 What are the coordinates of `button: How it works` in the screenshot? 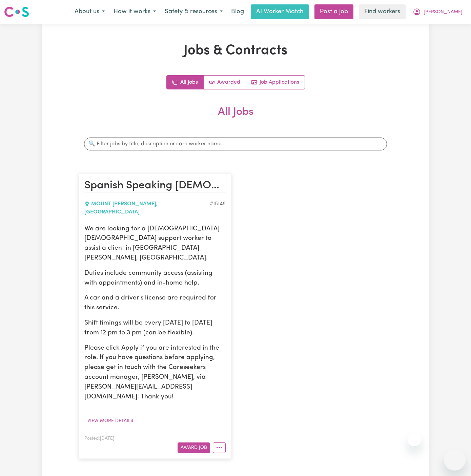 It's located at (135, 12).